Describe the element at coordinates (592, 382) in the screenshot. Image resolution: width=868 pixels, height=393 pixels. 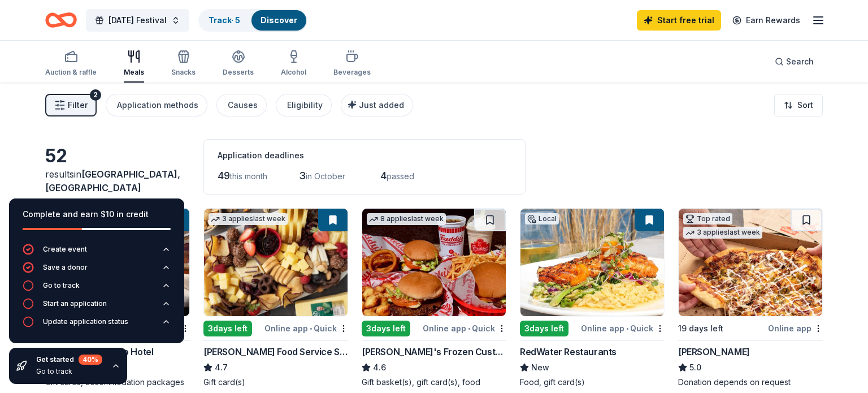
I see `div: Food, gift card(s)` at that location.